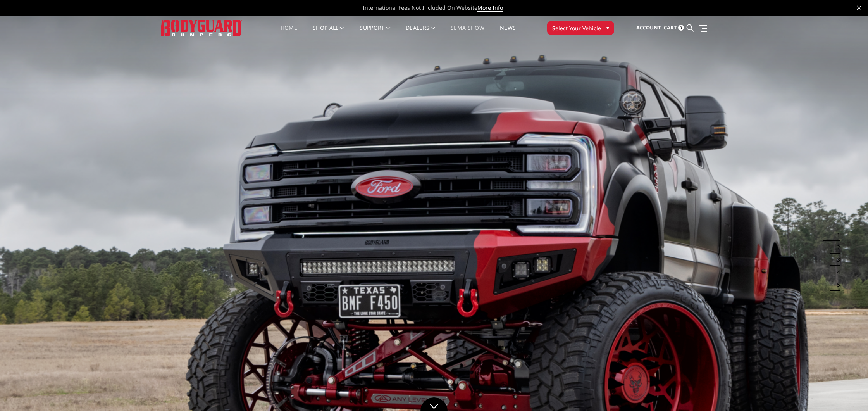  What do you see at coordinates (671, 28) in the screenshot?
I see `span: Cart` at bounding box center [671, 28].